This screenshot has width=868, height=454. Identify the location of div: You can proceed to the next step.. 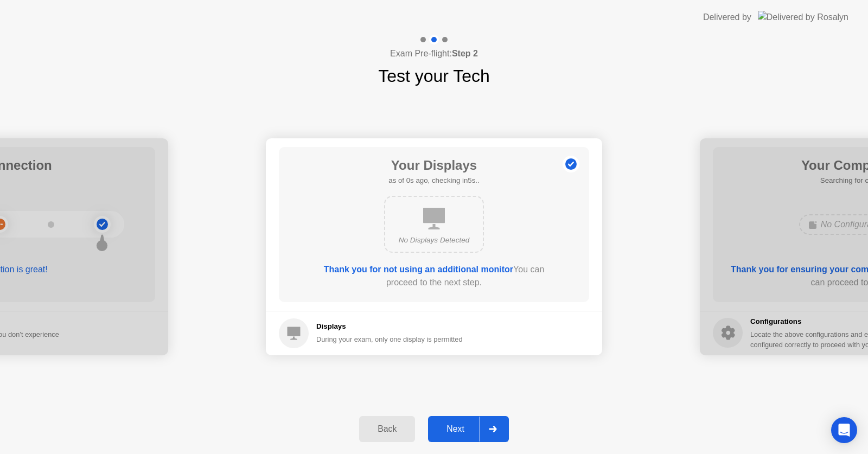
(434, 276).